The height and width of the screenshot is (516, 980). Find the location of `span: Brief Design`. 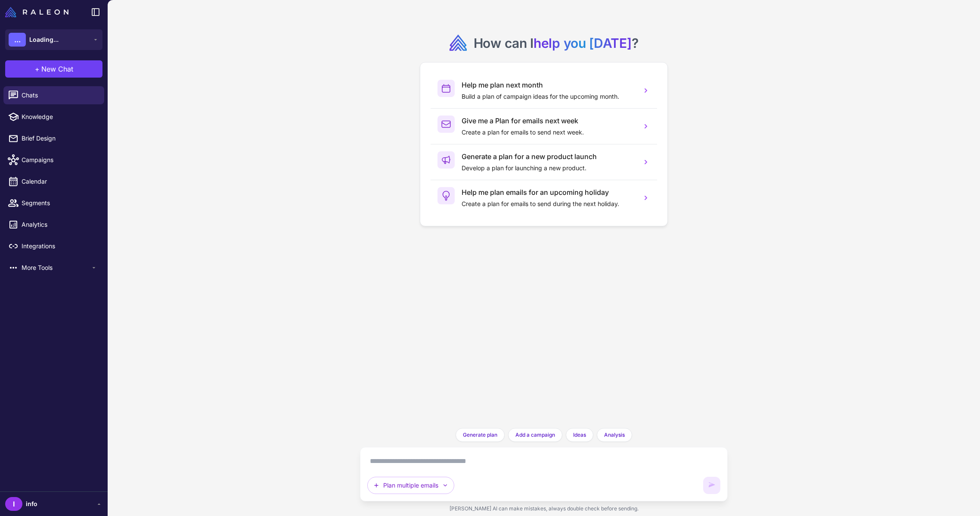

span: Brief Design is located at coordinates (60, 138).